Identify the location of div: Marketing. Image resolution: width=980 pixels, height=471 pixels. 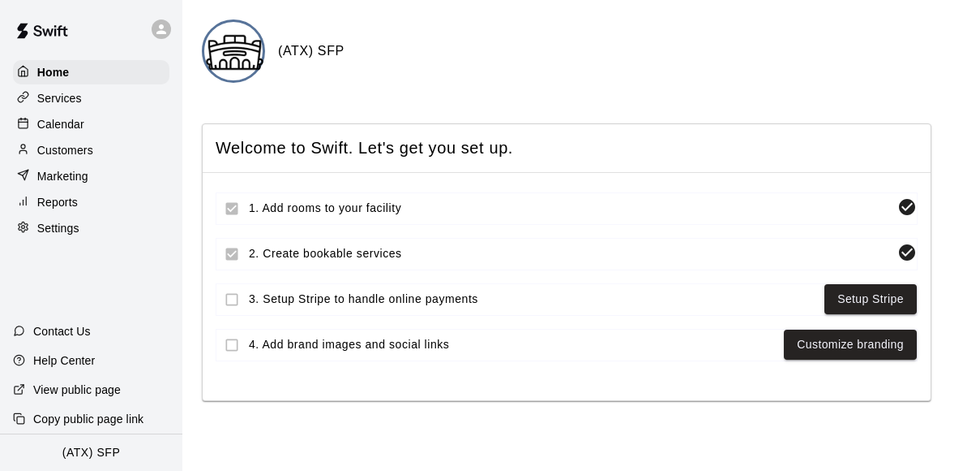
(91, 176).